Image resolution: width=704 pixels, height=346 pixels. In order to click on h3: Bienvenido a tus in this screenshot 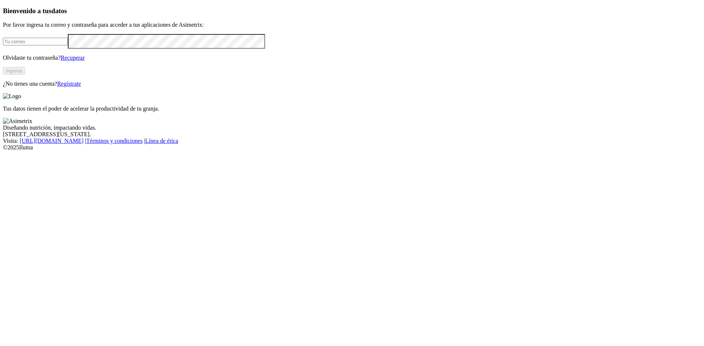, I will do `click(352, 11)`.